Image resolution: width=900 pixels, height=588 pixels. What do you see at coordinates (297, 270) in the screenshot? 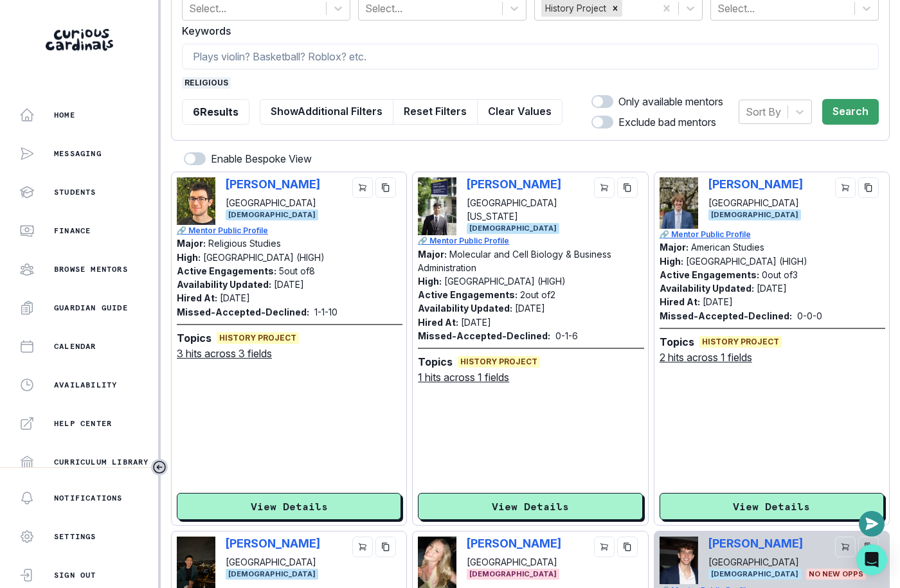
I see `p: 5 out of 8` at bounding box center [297, 270].